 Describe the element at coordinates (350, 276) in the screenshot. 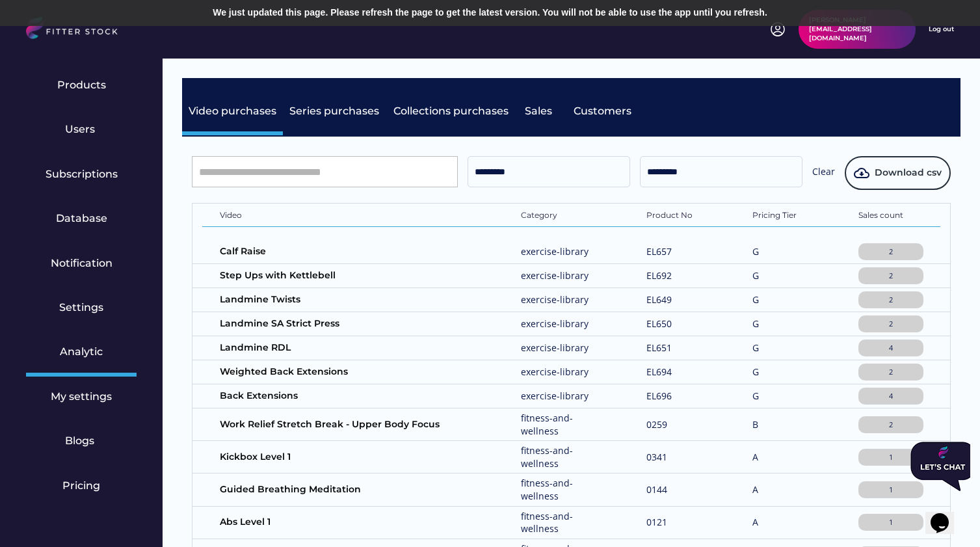

I see `div: Step Ups with Kettlebell` at that location.